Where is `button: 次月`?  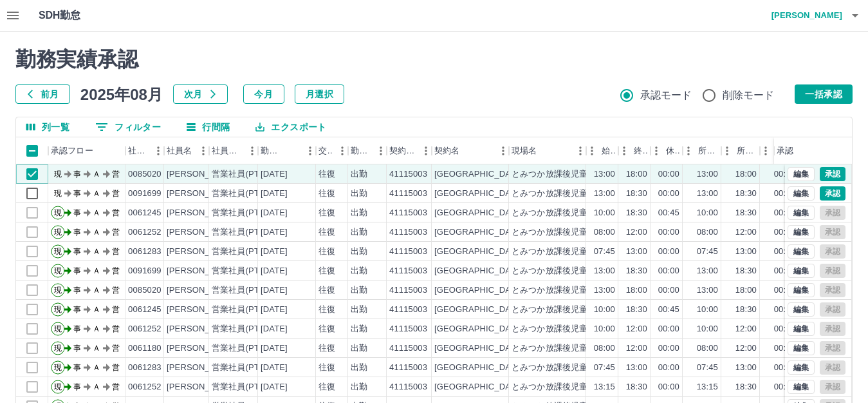 button: 次月 is located at coordinates (200, 94).